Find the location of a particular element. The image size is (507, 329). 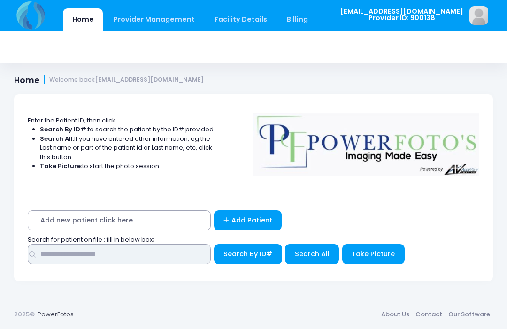

a: PowerFotos is located at coordinates (55, 314).